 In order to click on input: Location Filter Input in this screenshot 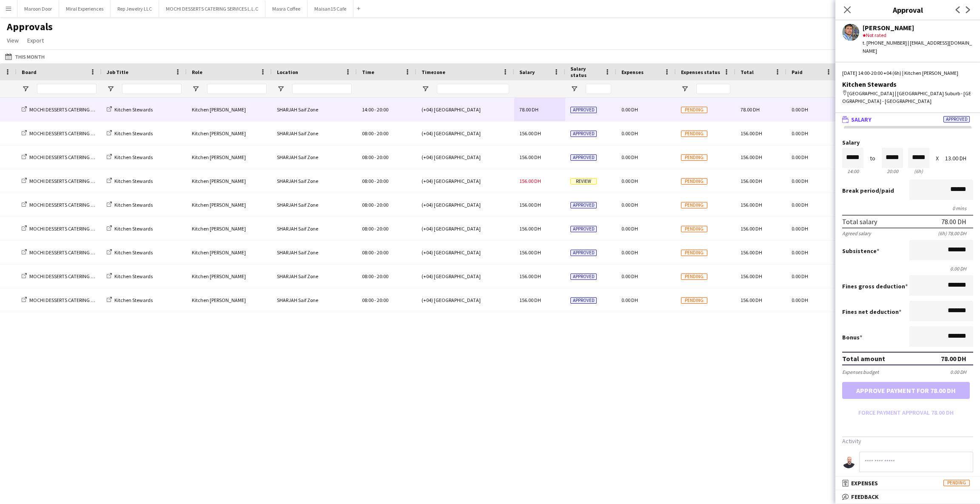, I will do `click(322, 89)`.